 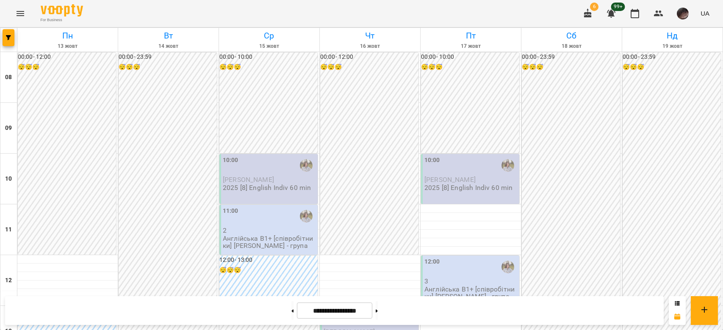 I want to click on p: 3, so click(x=471, y=281).